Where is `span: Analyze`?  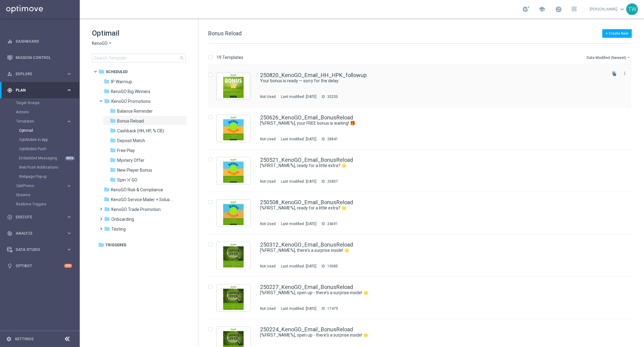 span: Analyze is located at coordinates (41, 233).